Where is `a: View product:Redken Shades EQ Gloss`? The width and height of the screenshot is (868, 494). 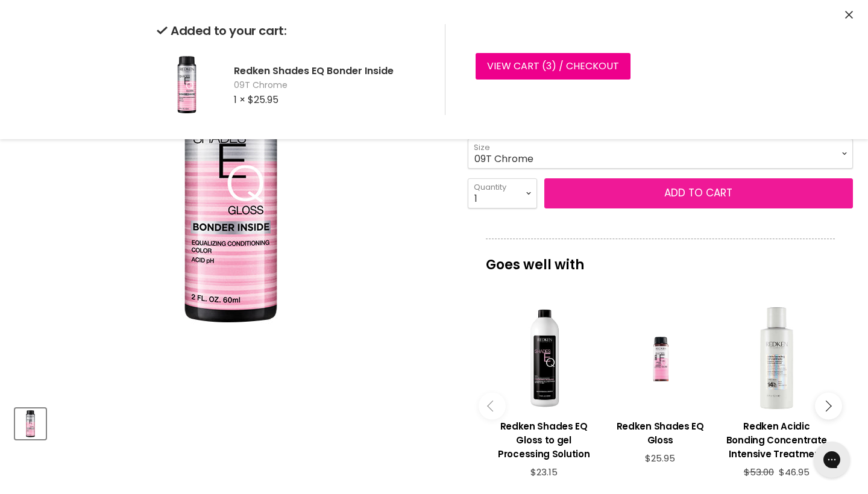
a: View product:Redken Shades EQ Gloss is located at coordinates (660, 431).